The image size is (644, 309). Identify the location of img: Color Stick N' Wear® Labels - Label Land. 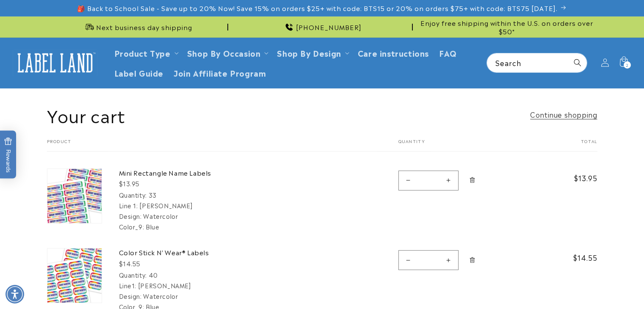
(75, 276).